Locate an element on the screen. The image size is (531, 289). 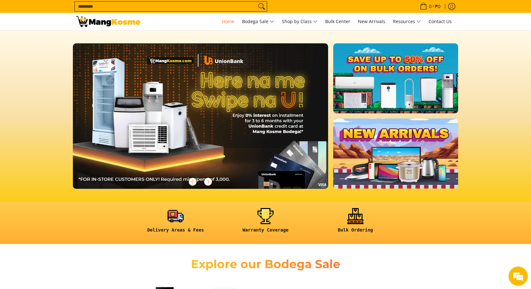
nav: Main Menu is located at coordinates (301, 21).